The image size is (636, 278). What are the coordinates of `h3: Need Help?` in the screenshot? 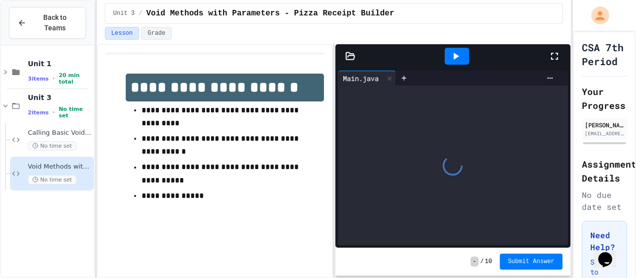 It's located at (604, 241).